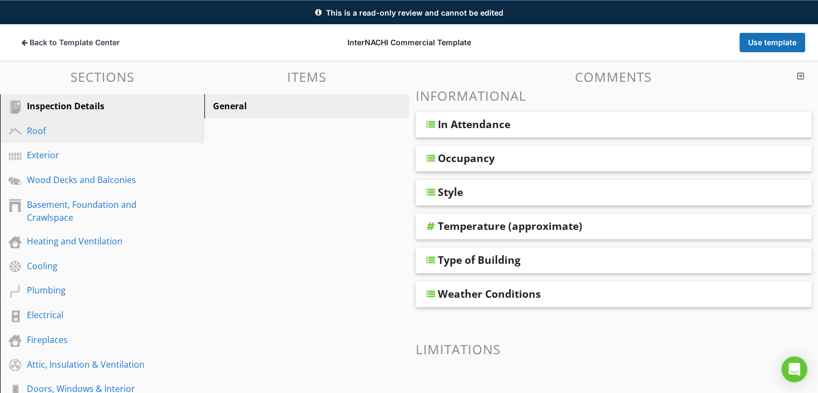 This screenshot has height=393, width=818. What do you see at coordinates (614, 95) in the screenshot?
I see `h3: Informational` at bounding box center [614, 95].